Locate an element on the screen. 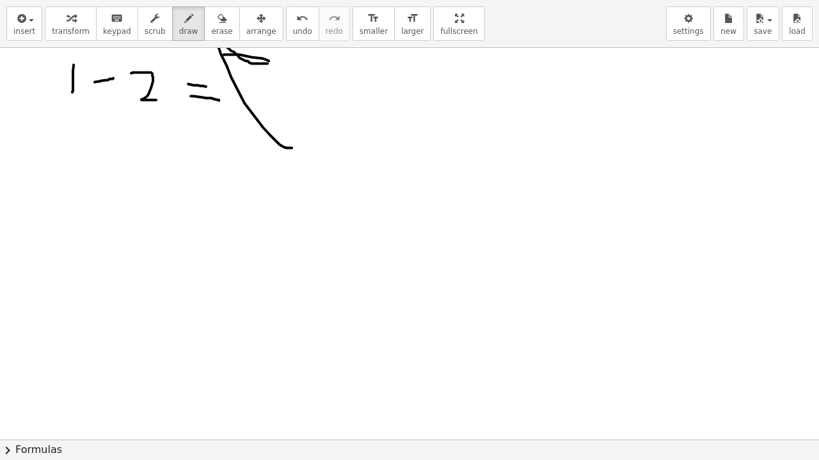 Image resolution: width=819 pixels, height=460 pixels. span: scrub is located at coordinates (155, 31).